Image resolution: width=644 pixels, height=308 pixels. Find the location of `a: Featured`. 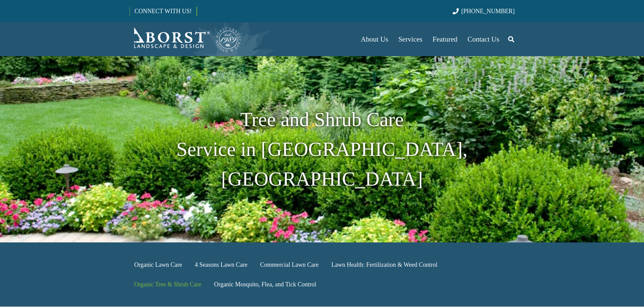

a: Featured is located at coordinates (445, 39).